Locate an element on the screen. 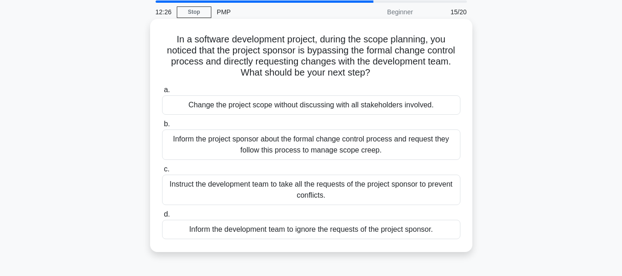 The image size is (622, 276). a: Stop is located at coordinates (194, 12).